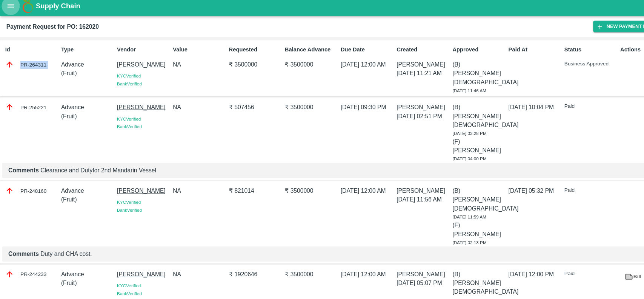  Describe the element at coordinates (402, 51) in the screenshot. I see `p: Created` at that location.